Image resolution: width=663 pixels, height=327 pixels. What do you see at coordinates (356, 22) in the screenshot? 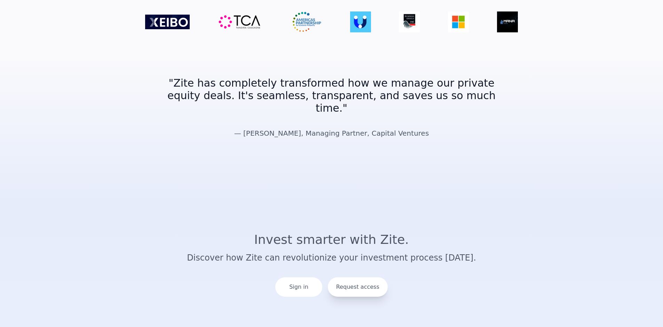
I see `img: Company logo 3` at bounding box center [356, 22].